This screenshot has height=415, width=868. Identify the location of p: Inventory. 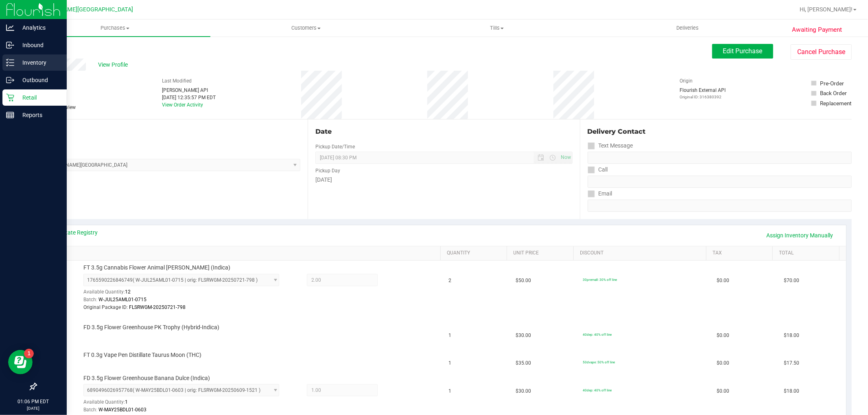
(39, 62).